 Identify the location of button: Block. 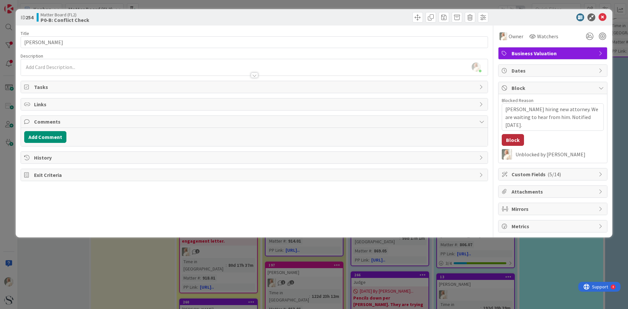
(513, 140).